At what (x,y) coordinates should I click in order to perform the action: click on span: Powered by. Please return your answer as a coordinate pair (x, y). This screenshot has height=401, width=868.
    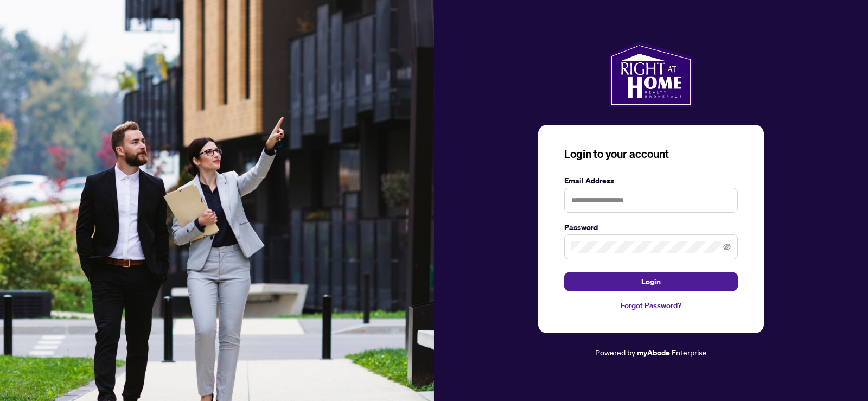
    Looking at the image, I should click on (615, 352).